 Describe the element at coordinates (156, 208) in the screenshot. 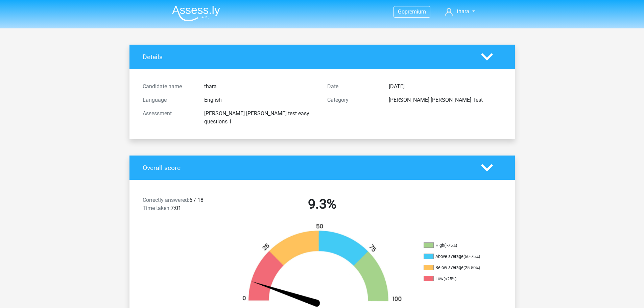

I see `span: Time taken:` at that location.